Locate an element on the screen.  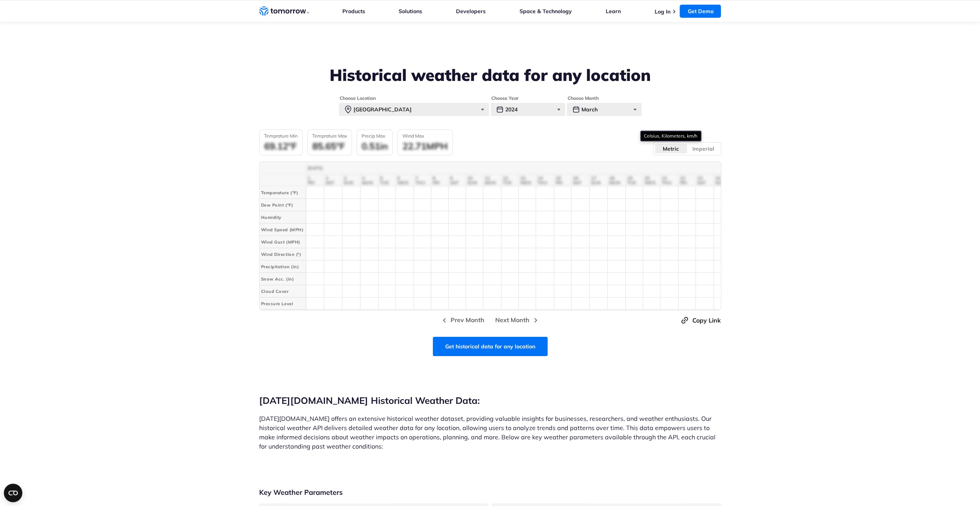
label: Metric is located at coordinates (671, 149).